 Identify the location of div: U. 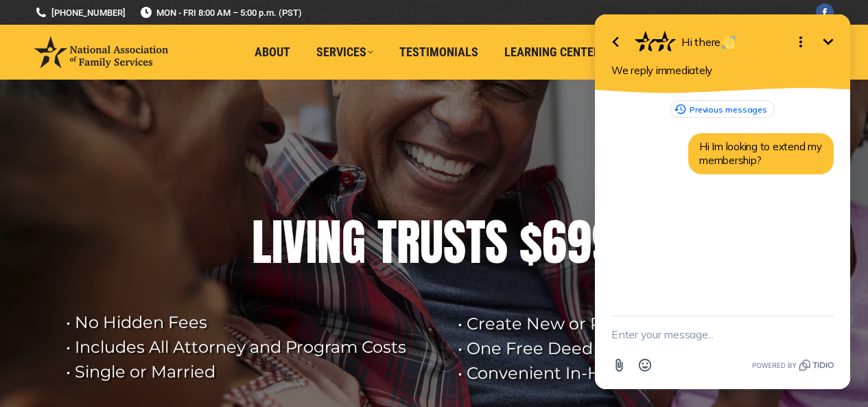
(432, 242).